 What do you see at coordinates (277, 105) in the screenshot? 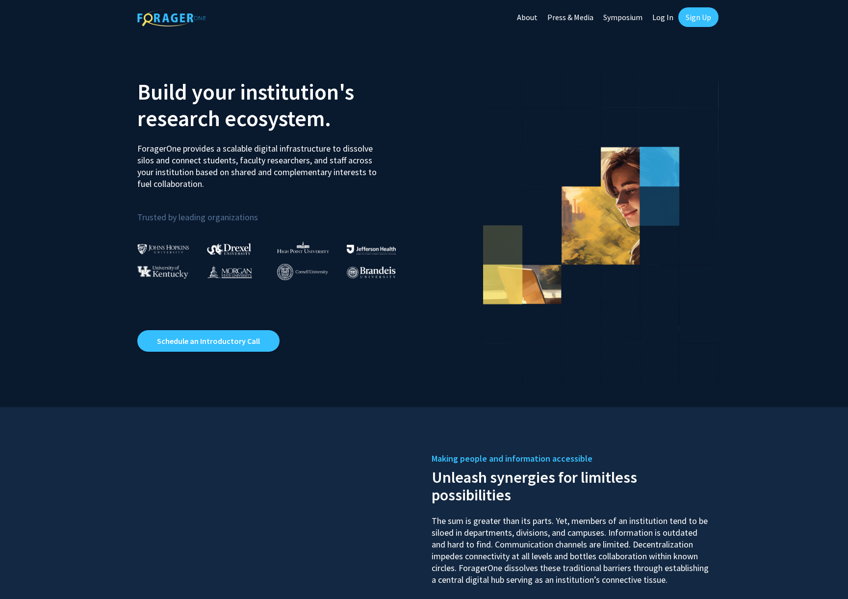
I see `h2: Build your institution's research ecosystem.` at bounding box center [277, 105].